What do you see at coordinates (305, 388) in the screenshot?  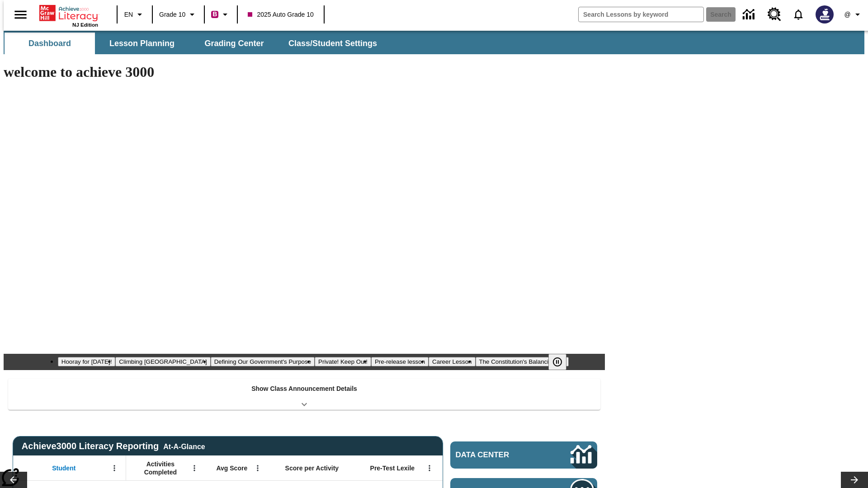 I see `p: Show Class Announcement Details` at bounding box center [305, 388].